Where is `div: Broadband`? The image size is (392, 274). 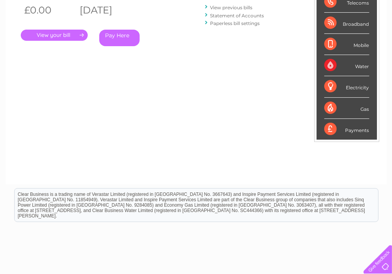 div: Broadband is located at coordinates (346, 23).